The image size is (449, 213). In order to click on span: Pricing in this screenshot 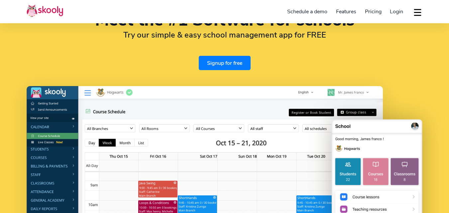, I will do `click(373, 12)`.